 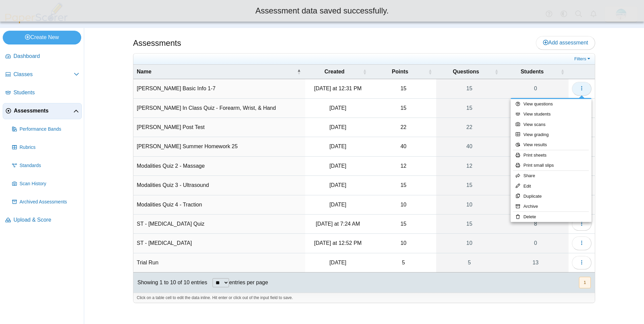 I want to click on a: 13, so click(x=536, y=263).